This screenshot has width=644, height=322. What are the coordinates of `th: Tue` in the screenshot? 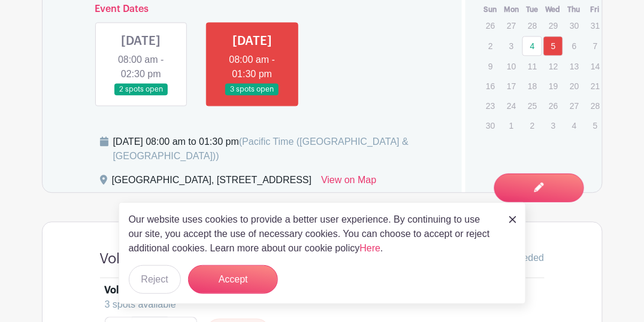 It's located at (532, 9).